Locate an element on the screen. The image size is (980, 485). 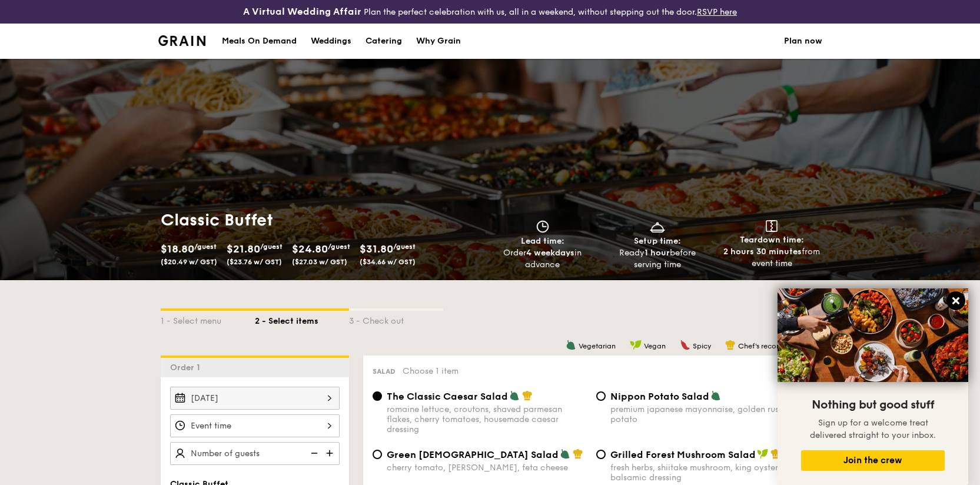
div: 2 - Select items is located at coordinates (302, 319).